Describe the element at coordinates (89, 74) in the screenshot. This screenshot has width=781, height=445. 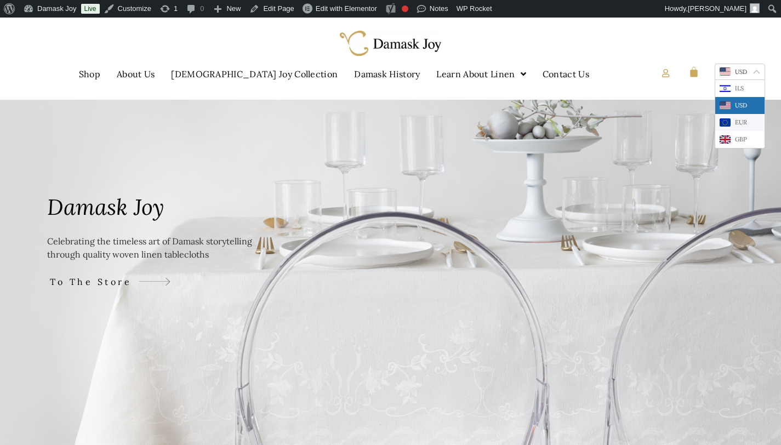
I see `a: Shop` at that location.